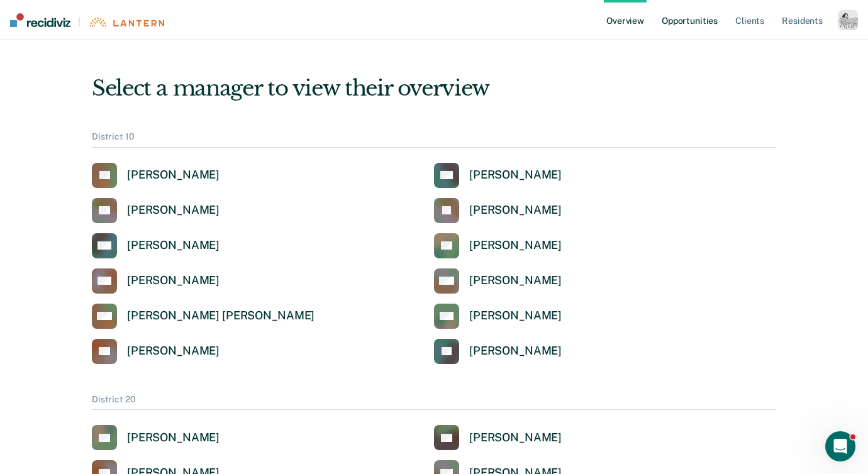 This screenshot has height=474, width=868. What do you see at coordinates (40, 21) in the screenshot?
I see `img: Recidiviz` at bounding box center [40, 21].